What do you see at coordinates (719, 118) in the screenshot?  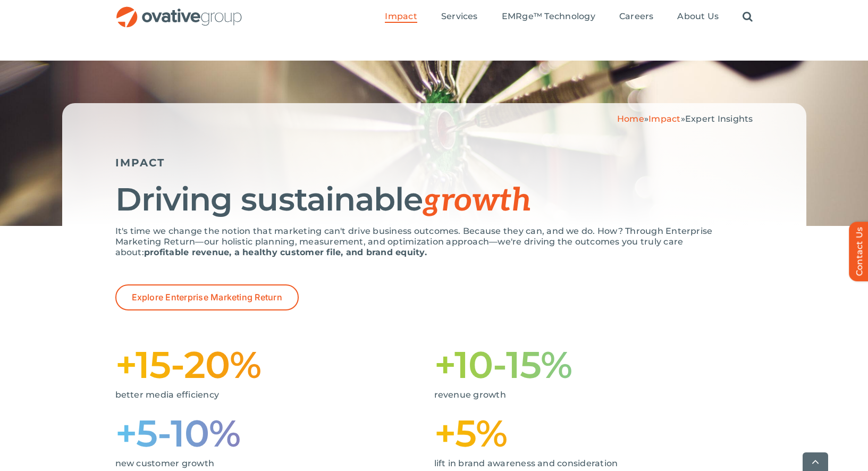 I see `span: Expert Insights` at bounding box center [719, 118].